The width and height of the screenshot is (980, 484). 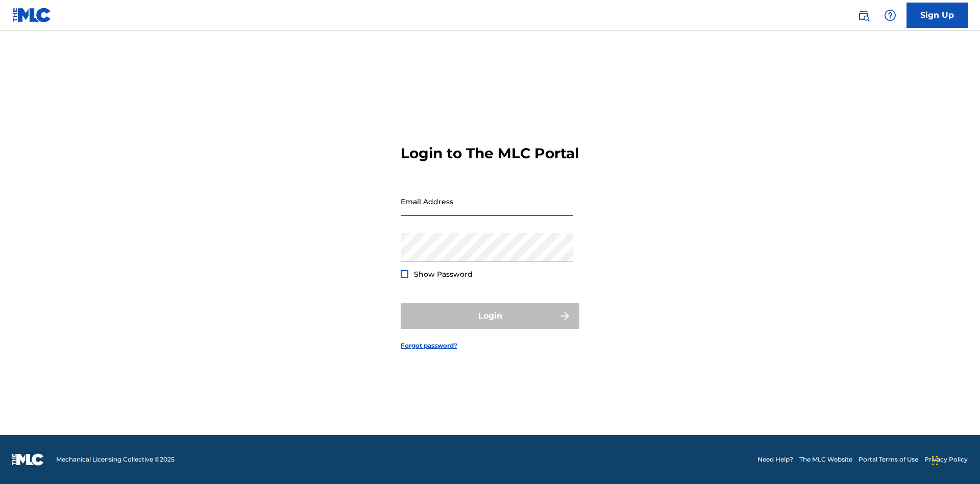 What do you see at coordinates (429, 346) in the screenshot?
I see `a: Forgot password?` at bounding box center [429, 346].